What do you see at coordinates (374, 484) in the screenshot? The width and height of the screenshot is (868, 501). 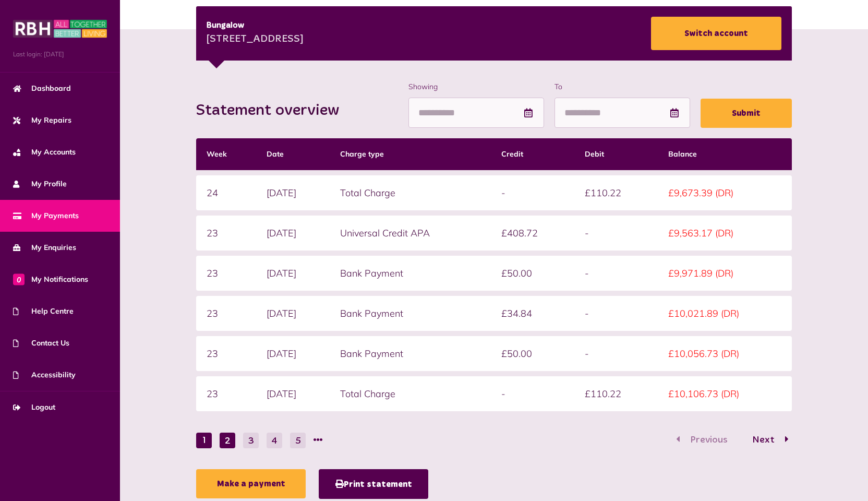 I see `button: Print statement` at bounding box center [374, 484].